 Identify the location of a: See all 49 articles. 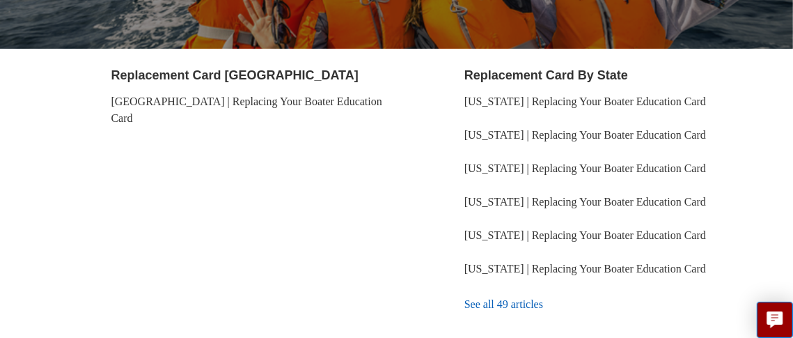
(609, 304).